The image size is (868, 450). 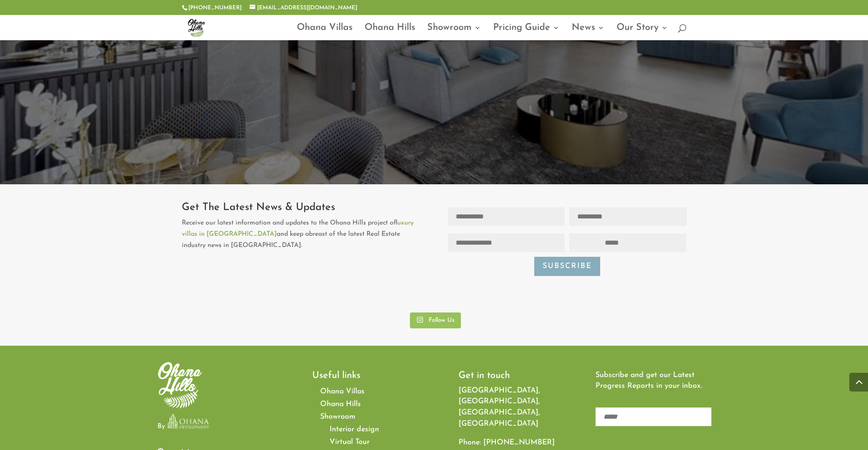 What do you see at coordinates (453, 32) in the screenshot?
I see `a: Showroom` at bounding box center [453, 32].